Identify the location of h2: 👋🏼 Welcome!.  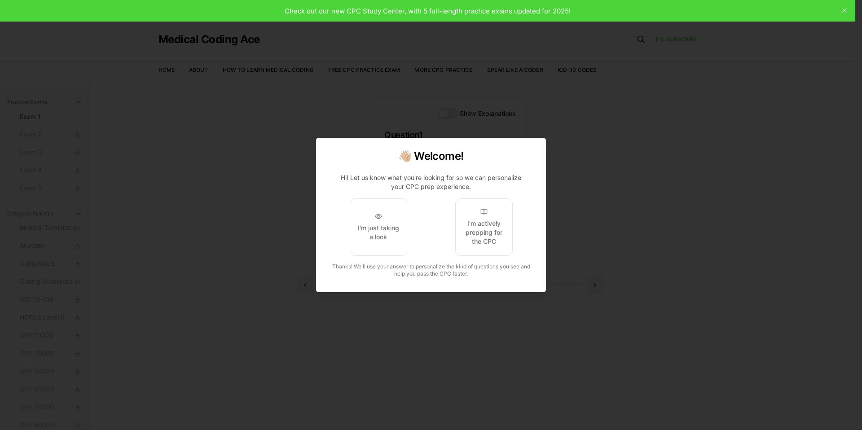
(431, 156).